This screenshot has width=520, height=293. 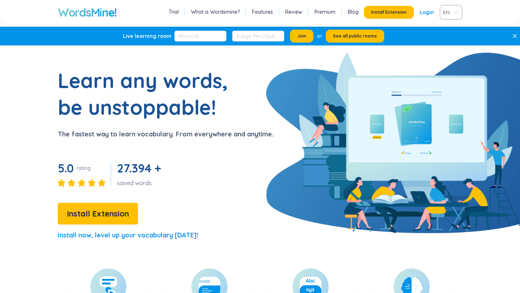 What do you see at coordinates (258, 36) in the screenshot?
I see `input: 6-digit PIN (Optional)` at bounding box center [258, 36].